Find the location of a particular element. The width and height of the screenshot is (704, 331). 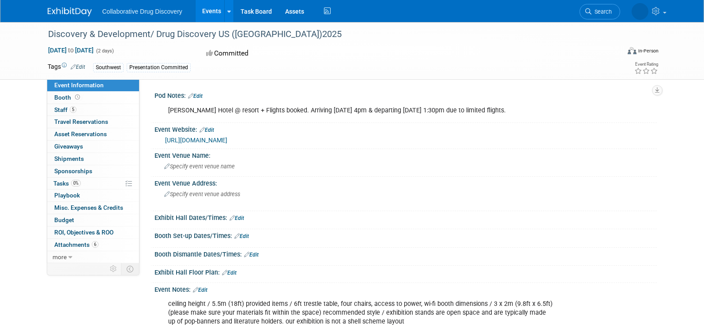

div: Event Notes: is located at coordinates (406, 289).